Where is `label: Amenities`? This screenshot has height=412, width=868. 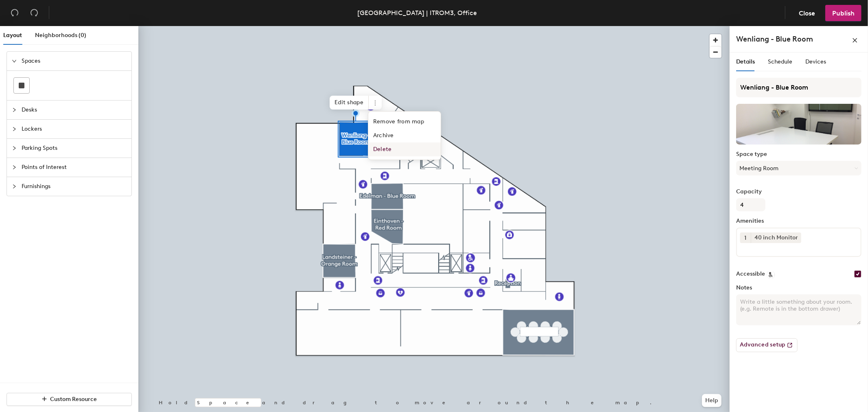 label: Amenities is located at coordinates (799, 221).